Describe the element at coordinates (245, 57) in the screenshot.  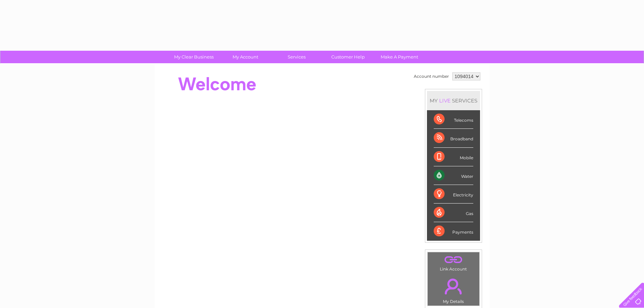
I see `a: My Account` at that location.